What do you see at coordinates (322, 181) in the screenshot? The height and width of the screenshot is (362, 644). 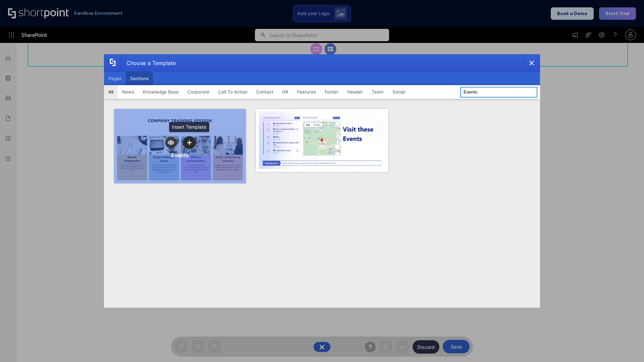 I see `div: template selector` at bounding box center [322, 181].